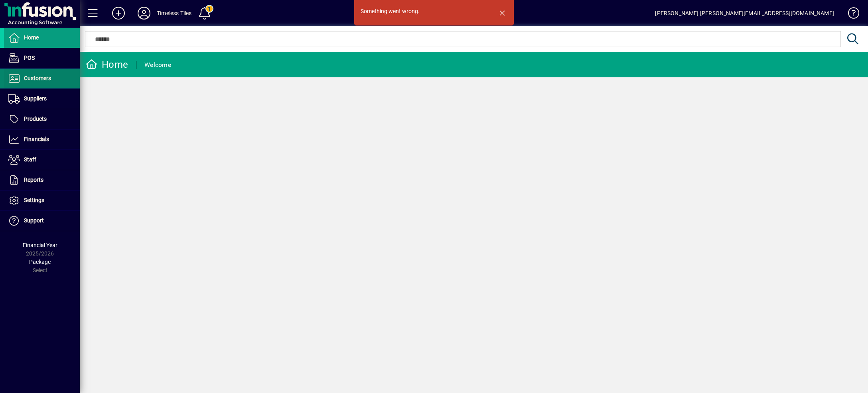 Image resolution: width=868 pixels, height=393 pixels. Describe the element at coordinates (42, 119) in the screenshot. I see `a: Products` at that location.